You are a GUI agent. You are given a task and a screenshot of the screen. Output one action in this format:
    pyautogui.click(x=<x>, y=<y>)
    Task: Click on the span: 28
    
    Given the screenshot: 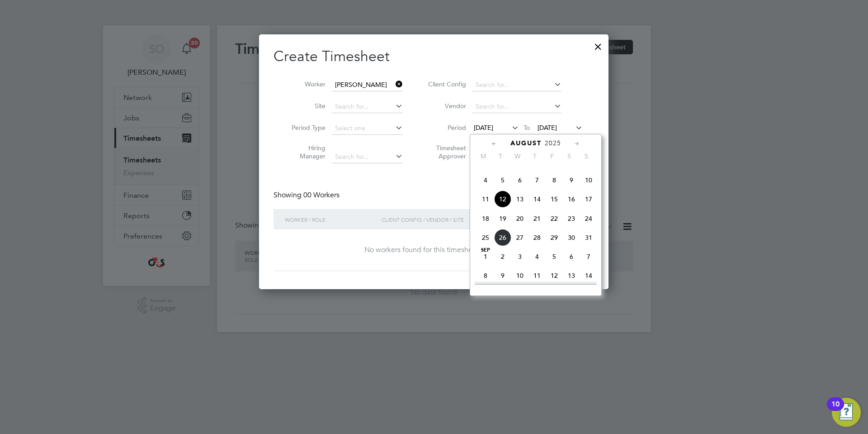 What is the action you would take?
    pyautogui.click(x=537, y=237)
    